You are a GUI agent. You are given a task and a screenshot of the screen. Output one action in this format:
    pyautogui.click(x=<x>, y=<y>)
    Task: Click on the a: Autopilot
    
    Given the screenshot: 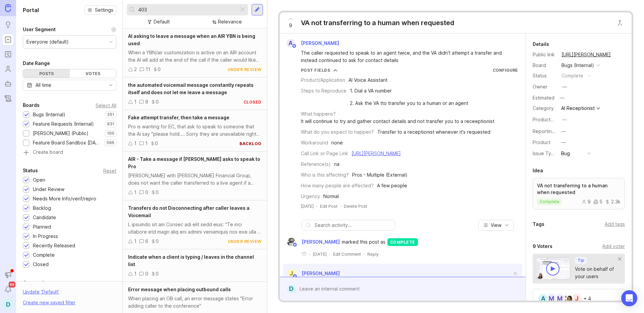 What is the action you would take?
    pyautogui.click(x=8, y=84)
    